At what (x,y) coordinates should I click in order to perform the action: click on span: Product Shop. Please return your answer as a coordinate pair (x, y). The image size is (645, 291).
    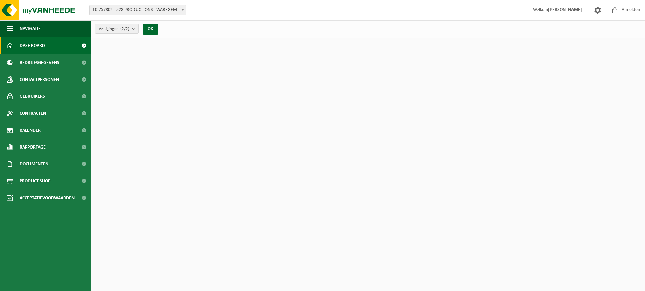
    Looking at the image, I should click on (35, 181).